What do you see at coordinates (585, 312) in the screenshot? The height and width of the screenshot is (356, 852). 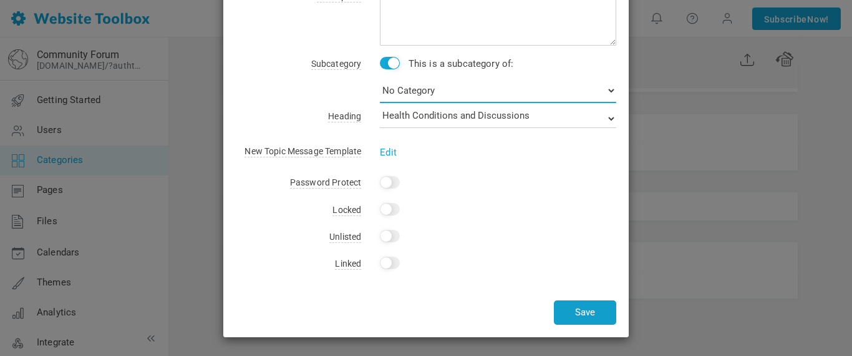 I see `button: Save` at bounding box center [585, 312].